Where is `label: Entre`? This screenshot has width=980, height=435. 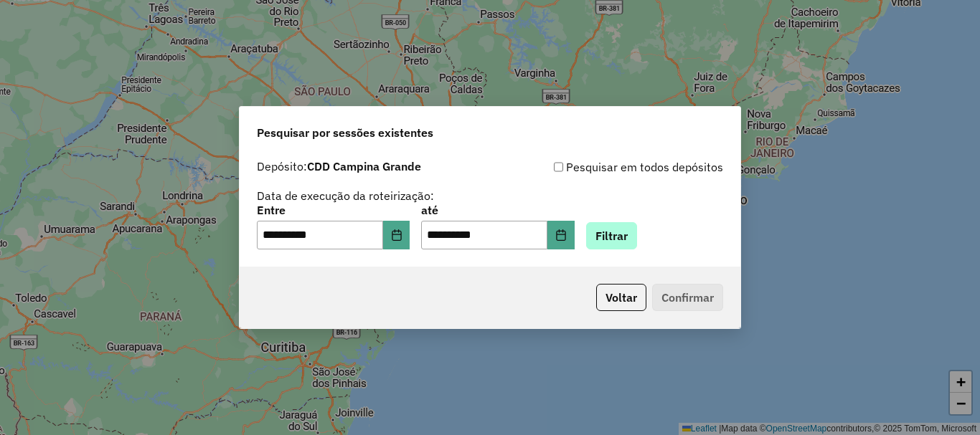 label: Entre is located at coordinates (332, 210).